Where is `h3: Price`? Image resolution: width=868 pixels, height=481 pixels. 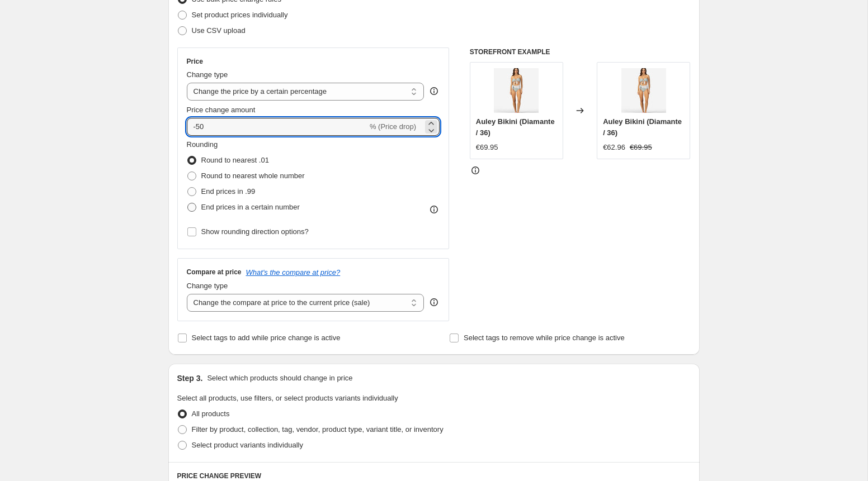
h3: Price is located at coordinates (194, 61).